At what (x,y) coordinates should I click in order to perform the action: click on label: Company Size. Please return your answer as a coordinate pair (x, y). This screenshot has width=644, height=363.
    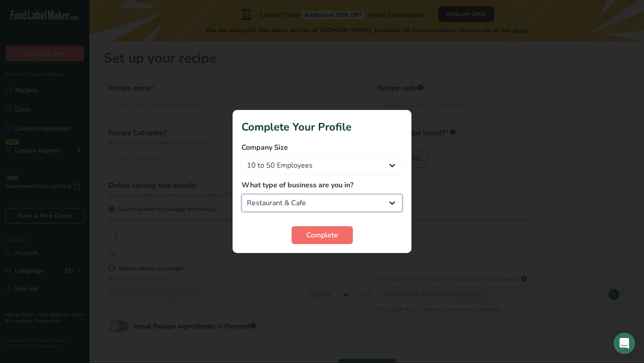
    Looking at the image, I should click on (322, 148).